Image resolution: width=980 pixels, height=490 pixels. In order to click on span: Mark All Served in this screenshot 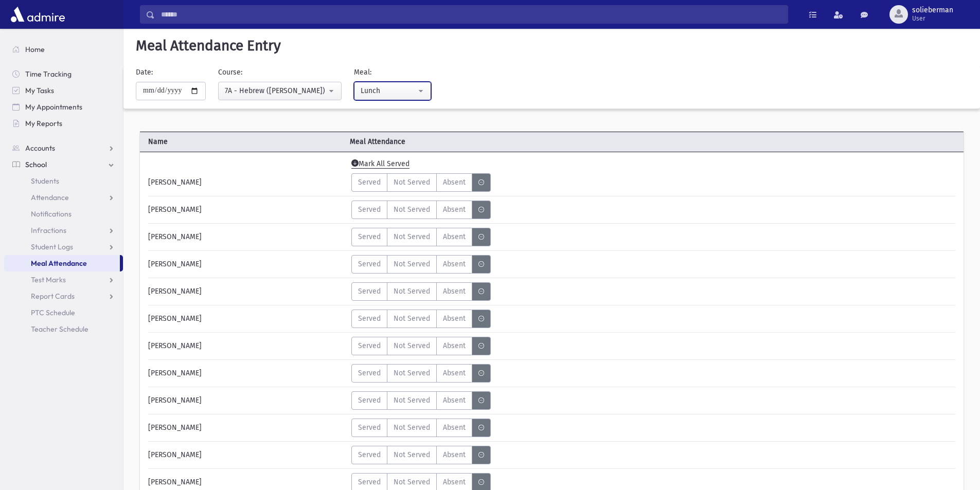, I will do `click(380, 164)`.